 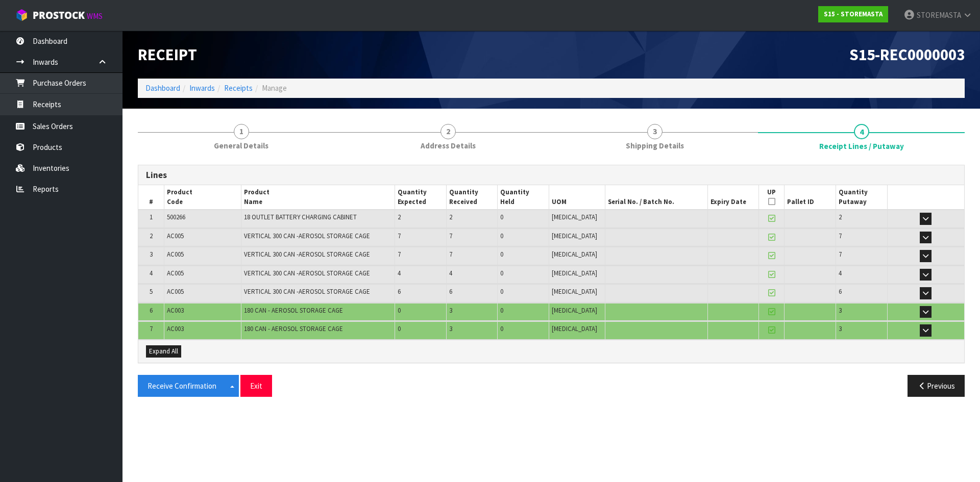 I want to click on th: UP, so click(x=772, y=198).